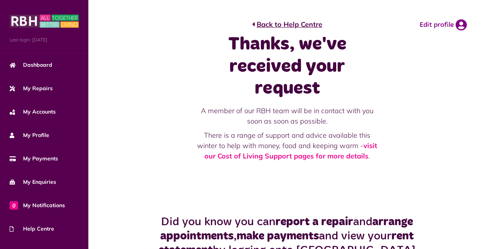 The width and height of the screenshot is (486, 249). Describe the element at coordinates (287, 66) in the screenshot. I see `h1: Thanks, we've received your request` at that location.